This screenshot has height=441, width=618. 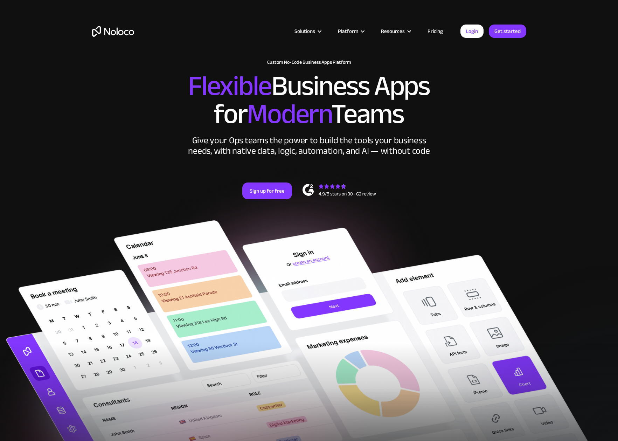 What do you see at coordinates (309, 146) in the screenshot?
I see `div: Give your Ops teams the power to build the tools your business needs, with native data, logic, au...` at bounding box center [309, 146].